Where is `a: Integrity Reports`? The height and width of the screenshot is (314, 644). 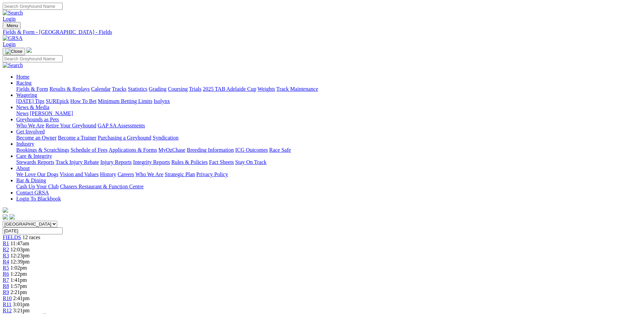
a: Integrity Reports is located at coordinates (151, 162).